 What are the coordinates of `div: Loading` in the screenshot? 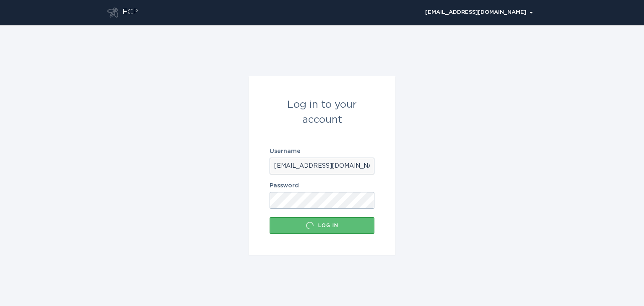 It's located at (310, 225).